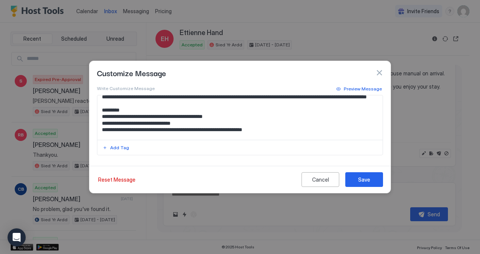 Image resolution: width=480 pixels, height=254 pixels. Describe the element at coordinates (17, 238) in the screenshot. I see `div: Open Intercom Messenger` at that location.